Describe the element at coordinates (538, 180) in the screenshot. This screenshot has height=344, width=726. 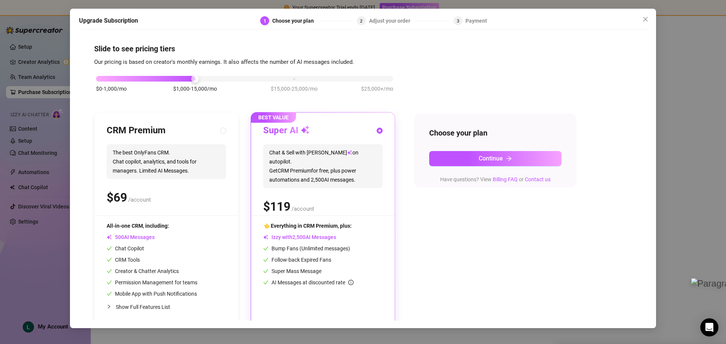
I see `a: Contact us` at that location.